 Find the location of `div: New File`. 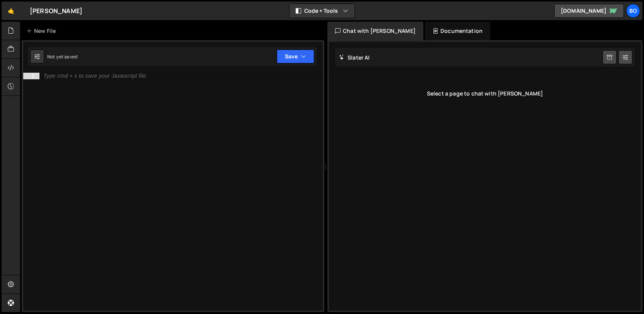

div: New File is located at coordinates (42, 31).